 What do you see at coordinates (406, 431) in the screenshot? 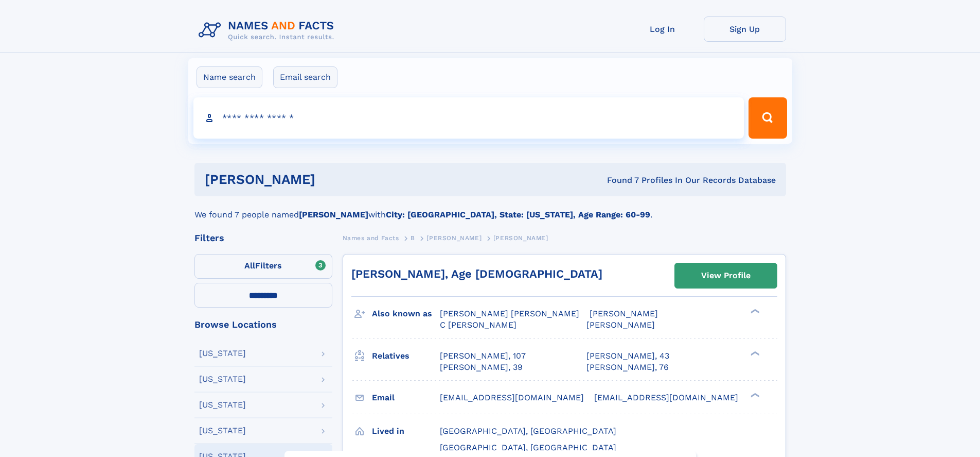
I see `h3: Lived in` at bounding box center [406, 431].